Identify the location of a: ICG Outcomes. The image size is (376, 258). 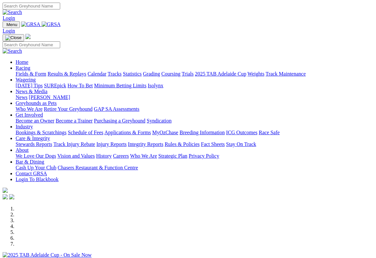
(242, 132).